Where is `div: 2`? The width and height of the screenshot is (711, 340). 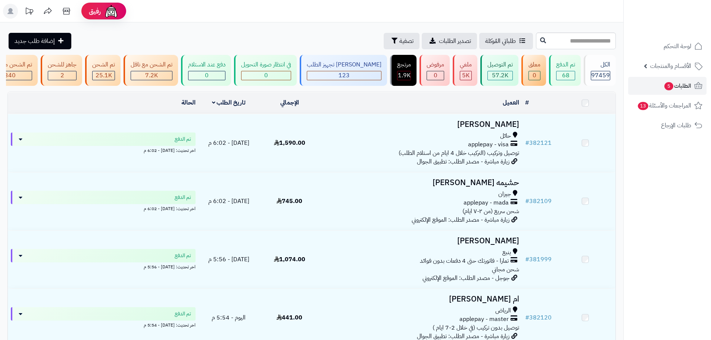 div: 2 is located at coordinates (62, 75).